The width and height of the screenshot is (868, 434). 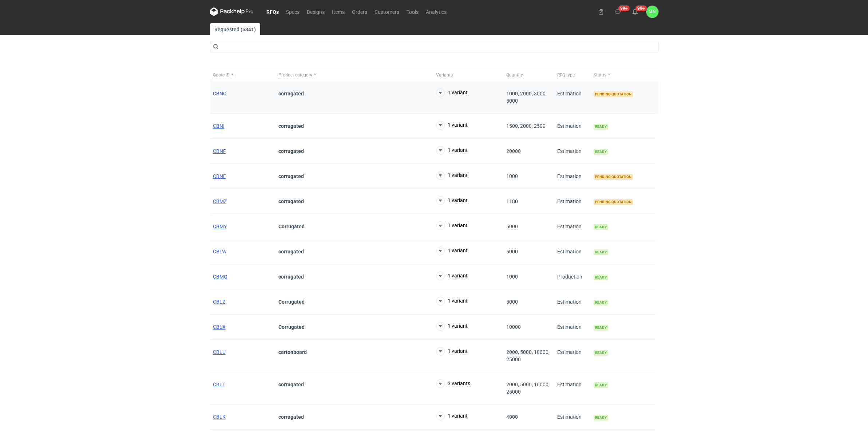 What do you see at coordinates (444, 75) in the screenshot?
I see `span: Variants` at bounding box center [444, 75].